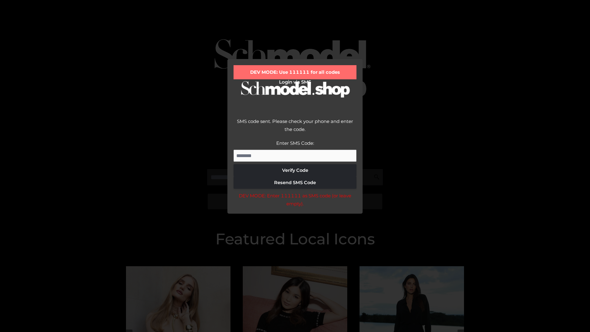  Describe the element at coordinates (295, 128) in the screenshot. I see `div: SMS code sent. Please check your phone and enter the code.` at that location.